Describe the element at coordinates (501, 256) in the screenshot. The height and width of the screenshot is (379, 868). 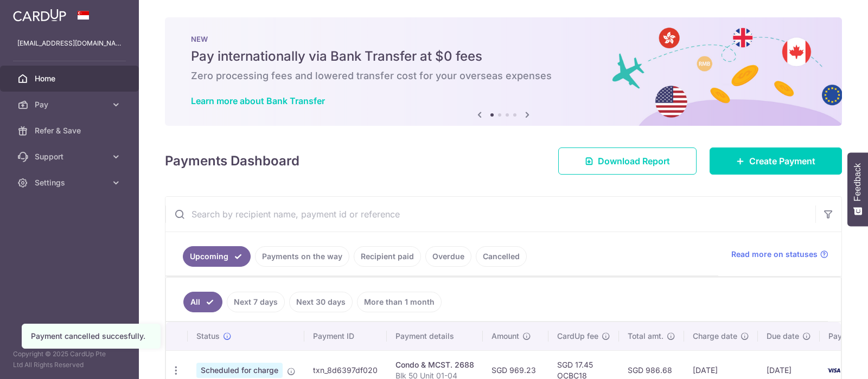
I see `a: Cancelled` at that location.